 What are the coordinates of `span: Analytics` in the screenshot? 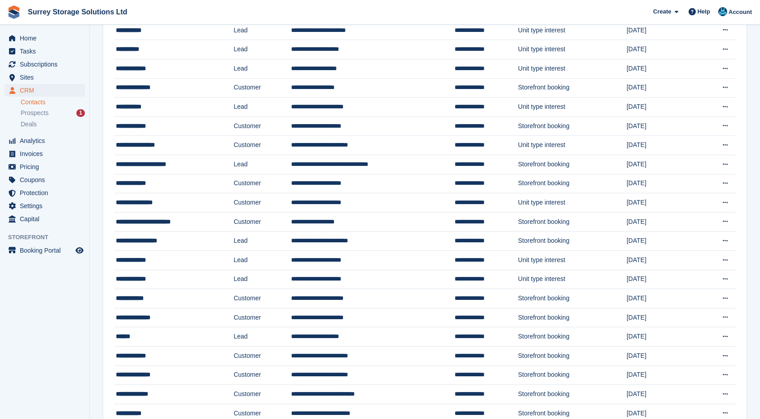 It's located at (47, 141).